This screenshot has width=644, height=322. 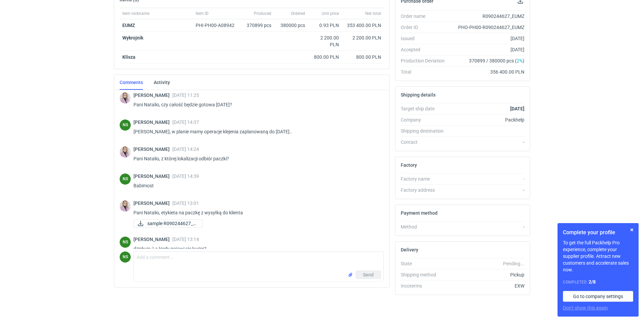 What do you see at coordinates (131, 83) in the screenshot?
I see `a: Comments` at bounding box center [131, 83].